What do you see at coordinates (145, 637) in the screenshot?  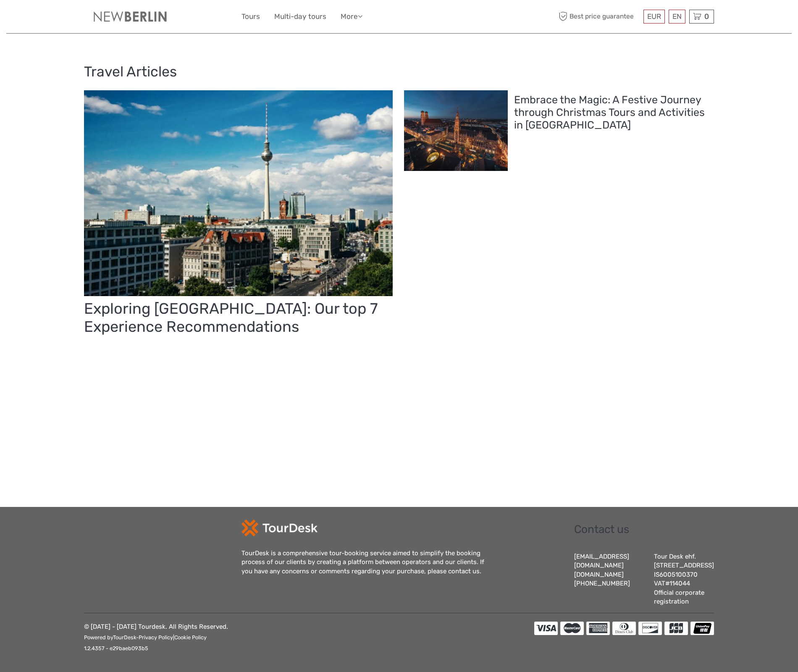 I see `small: Powered by - |` at bounding box center [145, 637].